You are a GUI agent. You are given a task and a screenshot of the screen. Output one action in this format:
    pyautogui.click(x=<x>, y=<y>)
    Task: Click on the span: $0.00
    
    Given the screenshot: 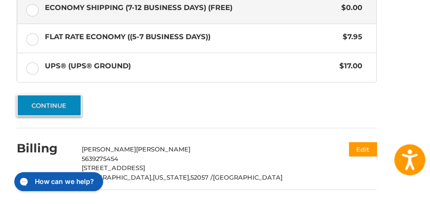 What is the action you would take?
    pyautogui.click(x=349, y=8)
    